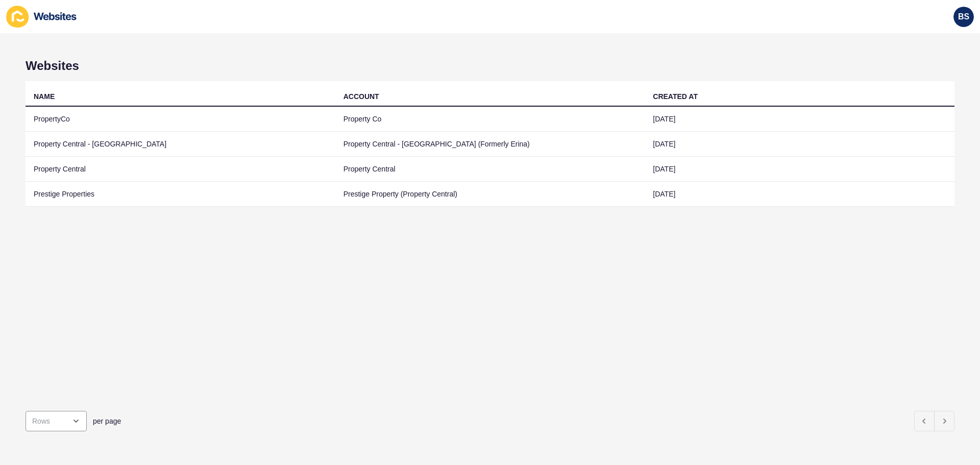  What do you see at coordinates (964, 17) in the screenshot?
I see `span: BS` at bounding box center [964, 17].